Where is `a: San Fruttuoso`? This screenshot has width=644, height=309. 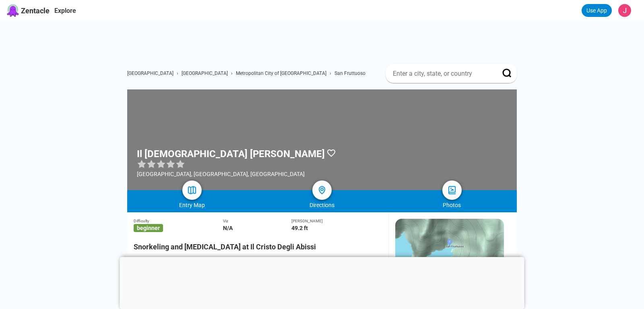
a: San Fruttuoso is located at coordinates (350, 73).